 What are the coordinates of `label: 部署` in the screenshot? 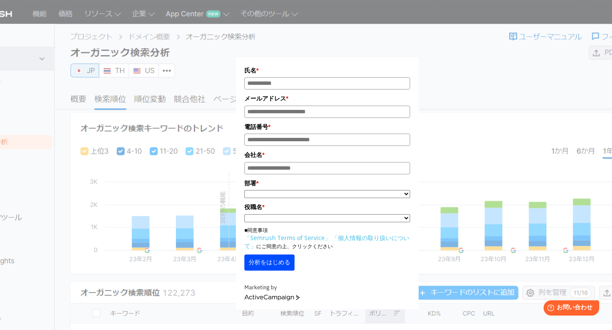 It's located at (327, 183).